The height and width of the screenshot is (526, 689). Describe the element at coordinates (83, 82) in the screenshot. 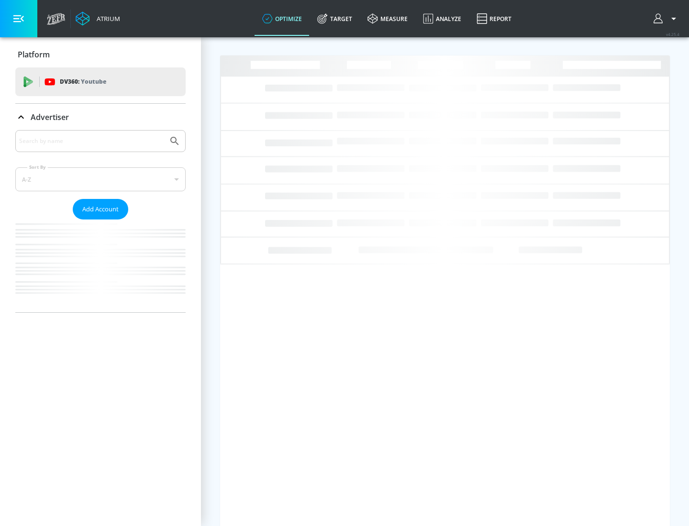

I see `p: DV360:` at that location.